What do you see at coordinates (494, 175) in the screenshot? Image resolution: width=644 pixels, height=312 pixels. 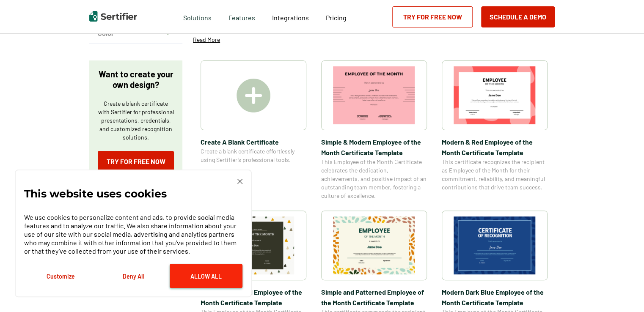 I see `span: This certificate recognizes the recipient as Employee of the Month for their commitment, reliabil...` at bounding box center [494, 175].